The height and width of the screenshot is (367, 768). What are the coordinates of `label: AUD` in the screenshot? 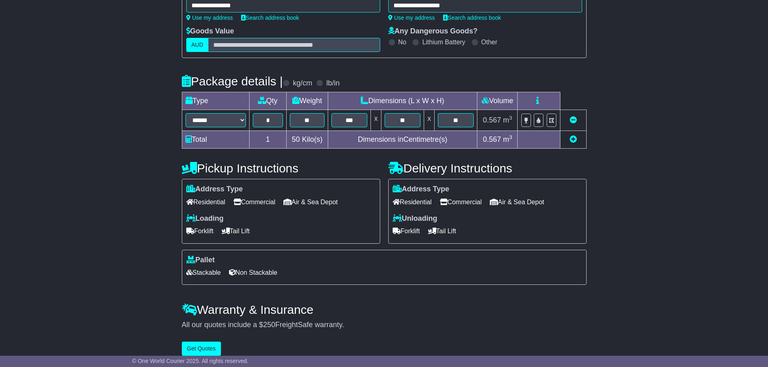 It's located at (198, 45).